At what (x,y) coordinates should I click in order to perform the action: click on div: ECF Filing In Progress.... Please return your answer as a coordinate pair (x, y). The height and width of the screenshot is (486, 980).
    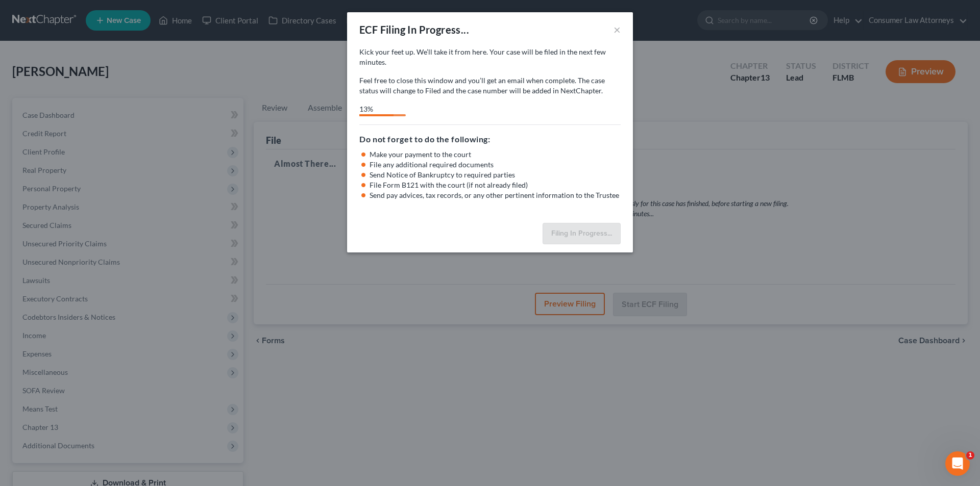
    Looking at the image, I should click on (414, 30).